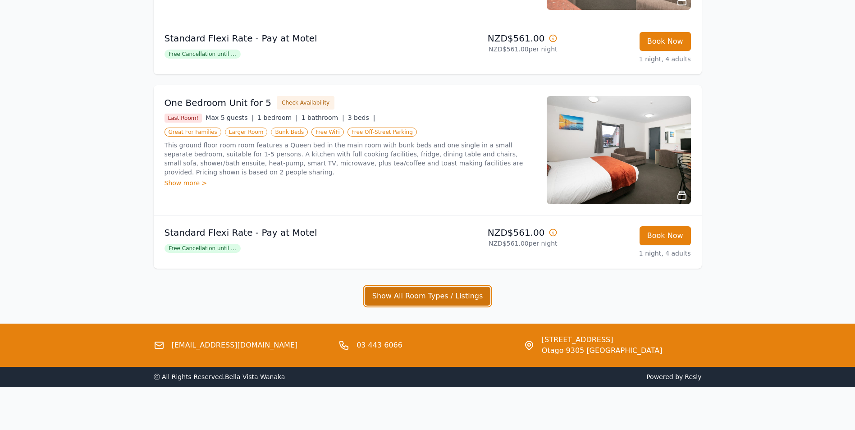 This screenshot has width=855, height=430. Describe the element at coordinates (428, 296) in the screenshot. I see `button: Show All Room Types / Listings` at that location.